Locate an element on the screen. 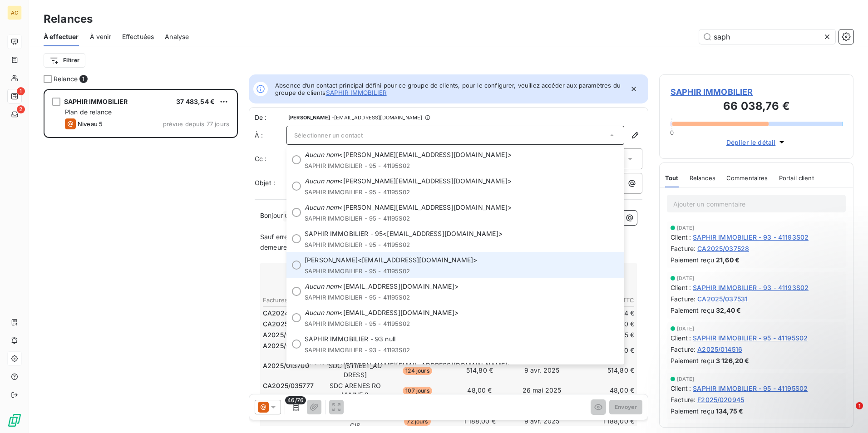 The image size is (868, 433). span: CA2025/032907 is located at coordinates (289, 324).